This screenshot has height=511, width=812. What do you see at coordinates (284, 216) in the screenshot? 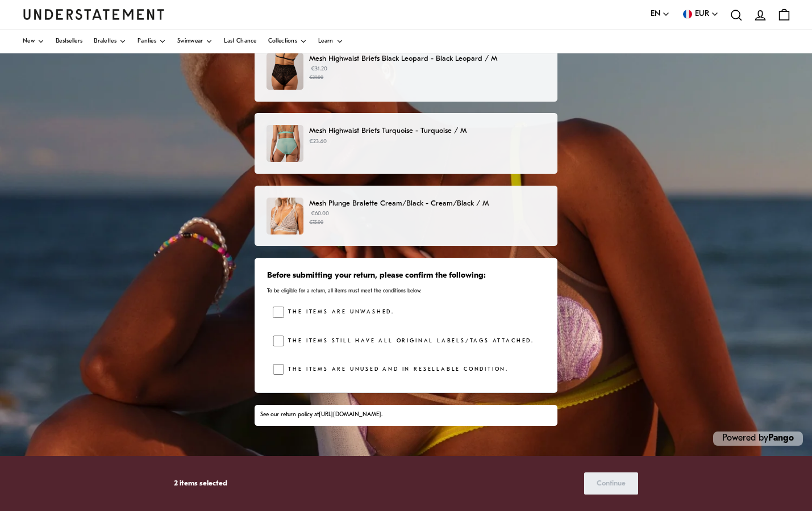
I see `img: BLDO-BRA-007.jpg` at bounding box center [284, 216].